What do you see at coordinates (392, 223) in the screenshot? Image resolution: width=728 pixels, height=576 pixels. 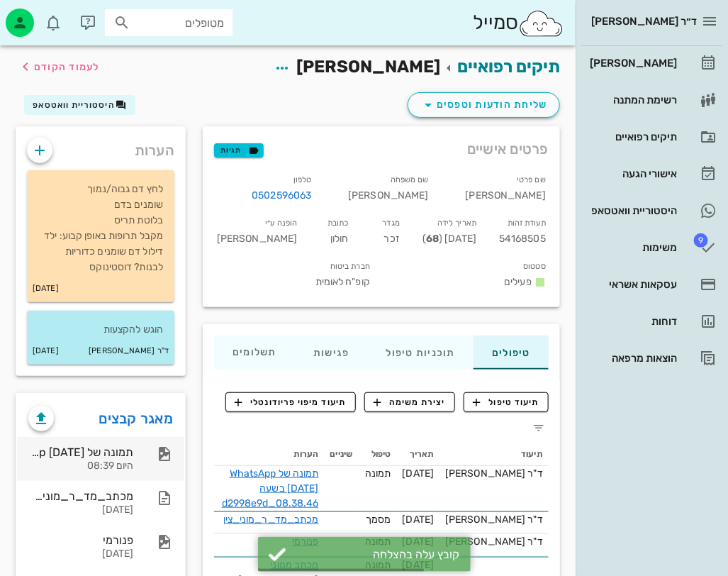 I see `small: מגדר` at bounding box center [392, 223].